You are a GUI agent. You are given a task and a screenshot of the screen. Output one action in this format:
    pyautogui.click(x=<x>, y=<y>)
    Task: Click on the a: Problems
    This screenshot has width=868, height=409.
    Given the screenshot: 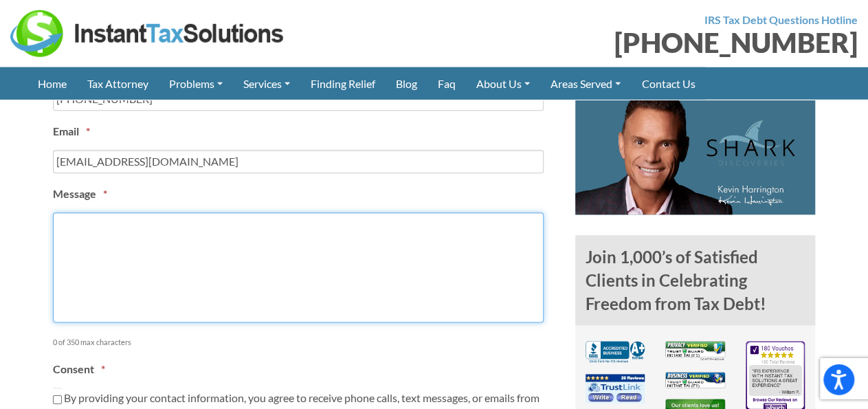 What is the action you would take?
    pyautogui.click(x=196, y=83)
    